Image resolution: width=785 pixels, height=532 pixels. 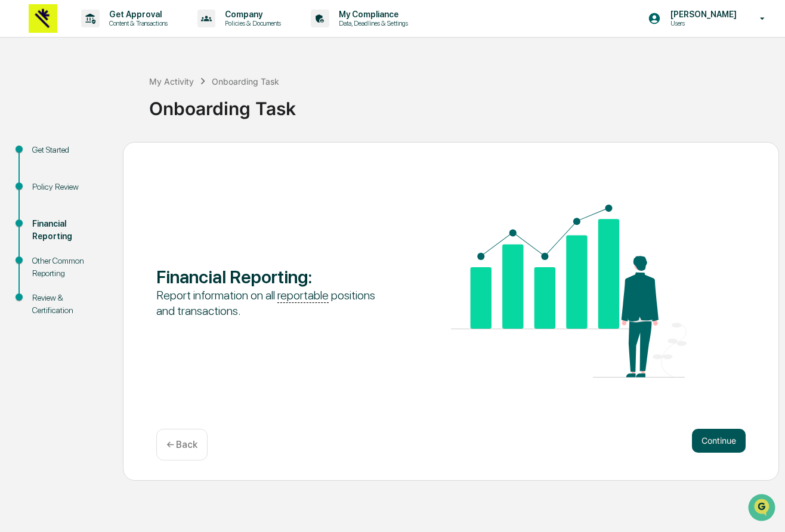 I want to click on p: Policies & Documents, so click(x=251, y=24).